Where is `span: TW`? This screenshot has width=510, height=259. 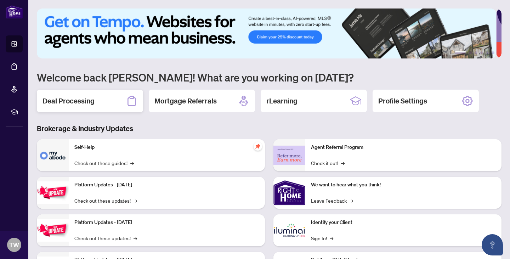 span: TW is located at coordinates (14, 245).